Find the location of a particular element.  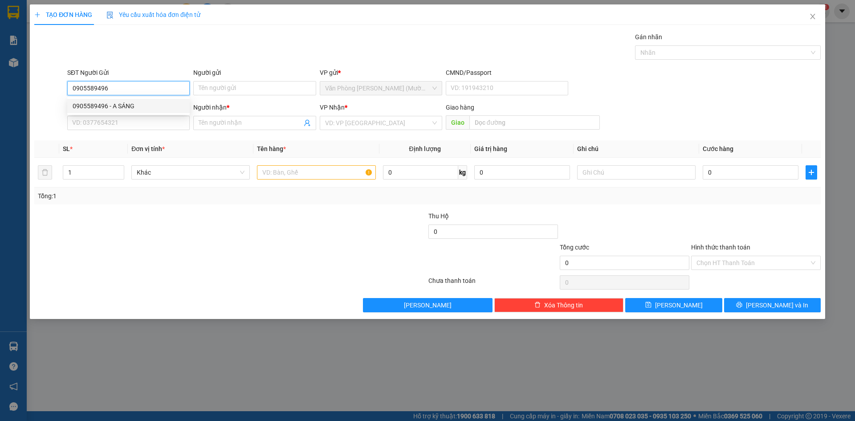

span: Văn Phòng Trần Phú (Mường Thanh) is located at coordinates (381, 88).